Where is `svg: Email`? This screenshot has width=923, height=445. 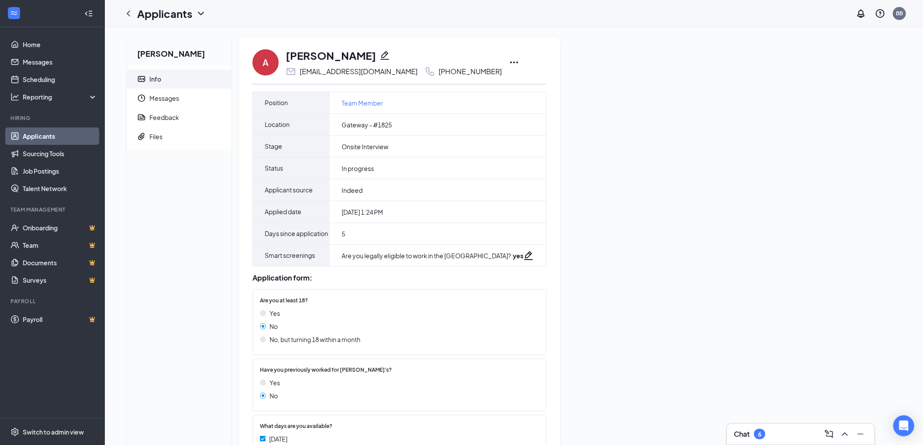
svg: Email is located at coordinates (291, 72).